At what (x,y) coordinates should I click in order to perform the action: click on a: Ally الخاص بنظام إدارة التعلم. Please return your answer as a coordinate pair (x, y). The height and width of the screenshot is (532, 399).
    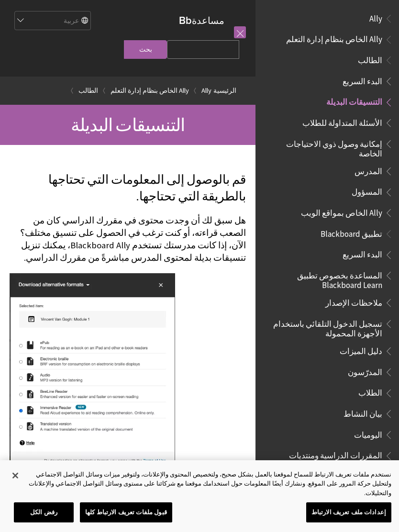
    Looking at the image, I should click on (149, 90).